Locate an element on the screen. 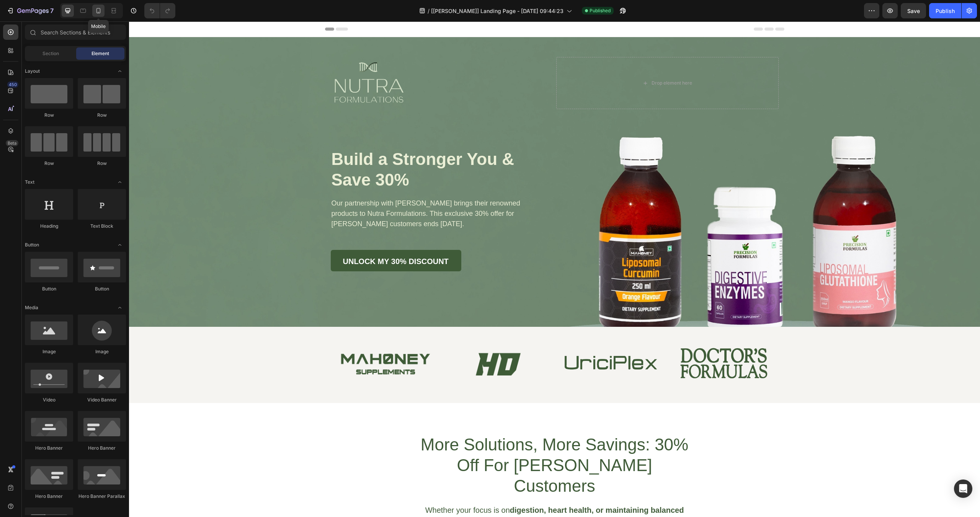 The image size is (980, 517). div: Text Block is located at coordinates (102, 226).